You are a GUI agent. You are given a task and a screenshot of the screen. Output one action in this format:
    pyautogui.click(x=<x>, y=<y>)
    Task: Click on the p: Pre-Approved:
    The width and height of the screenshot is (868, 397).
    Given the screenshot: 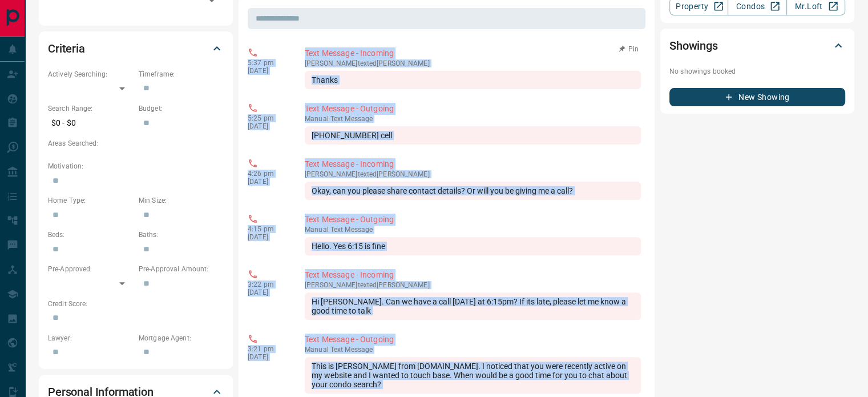 What is the action you would take?
    pyautogui.click(x=90, y=269)
    